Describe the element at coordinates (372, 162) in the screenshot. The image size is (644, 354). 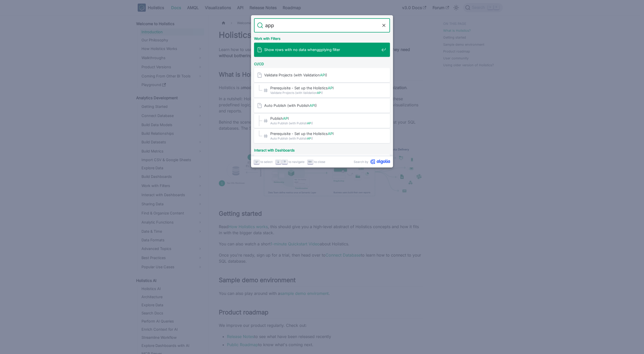
I see `a: Search byAlgolia` at that location.